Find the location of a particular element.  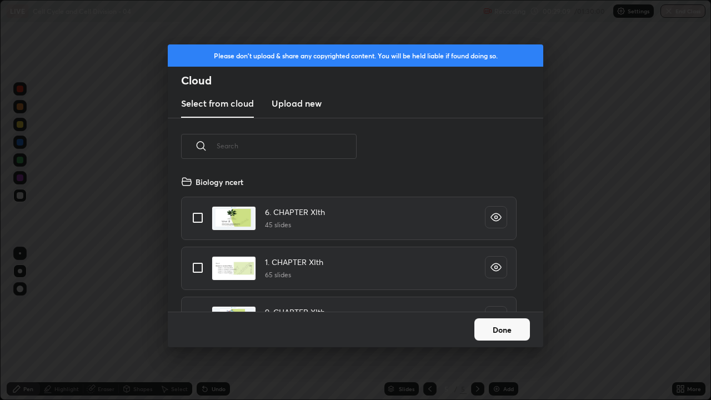

h5: 65 slides is located at coordinates (294, 275).